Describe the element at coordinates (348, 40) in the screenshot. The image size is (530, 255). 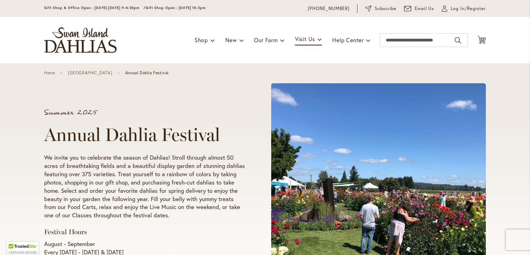
I see `span: Help Center` at that location.